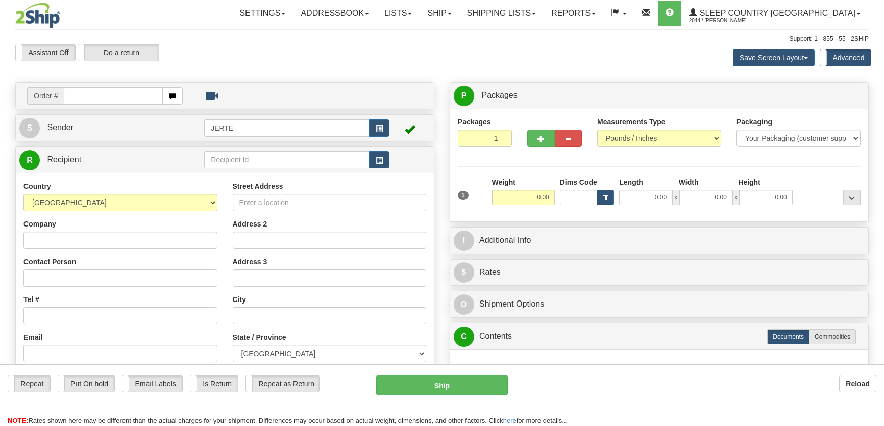  What do you see at coordinates (845, 58) in the screenshot?
I see `label: Advanced` at bounding box center [845, 58].